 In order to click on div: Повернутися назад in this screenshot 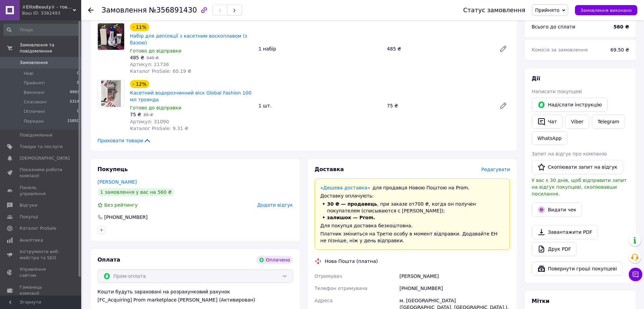, I will do `click(91, 10)`.